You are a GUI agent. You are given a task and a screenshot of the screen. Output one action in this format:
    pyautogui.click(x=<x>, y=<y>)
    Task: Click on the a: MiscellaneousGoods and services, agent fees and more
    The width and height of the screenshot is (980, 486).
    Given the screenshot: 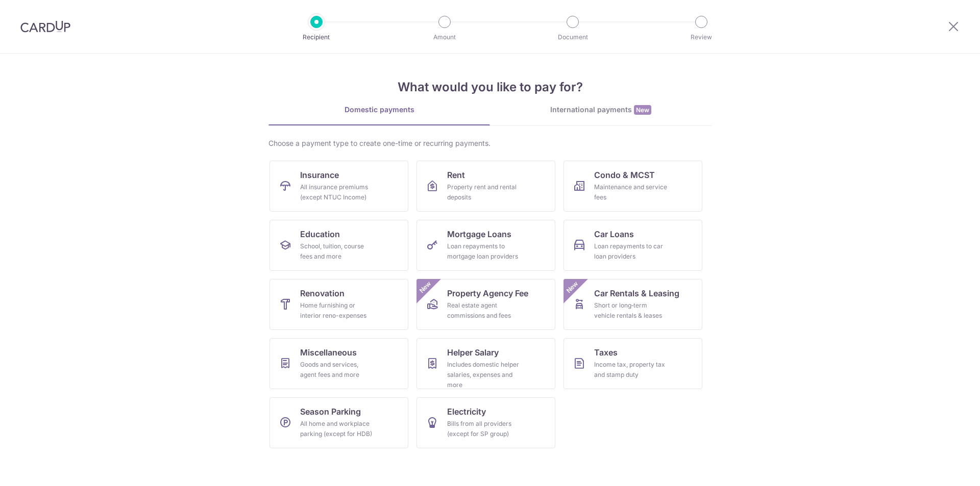 What is the action you would take?
    pyautogui.click(x=339, y=363)
    